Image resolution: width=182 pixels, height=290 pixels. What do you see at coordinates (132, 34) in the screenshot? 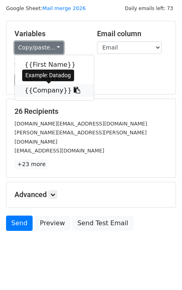
I see `h5: Email column` at bounding box center [132, 34].